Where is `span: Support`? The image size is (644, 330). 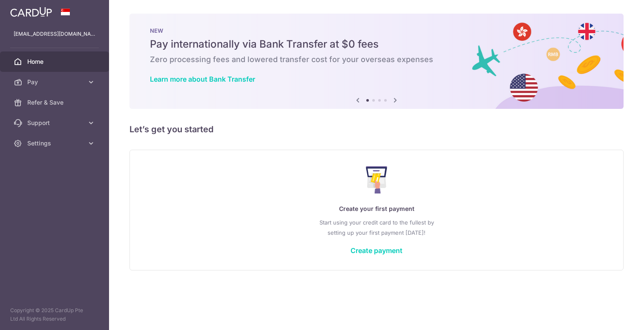 span: Support is located at coordinates (55, 123).